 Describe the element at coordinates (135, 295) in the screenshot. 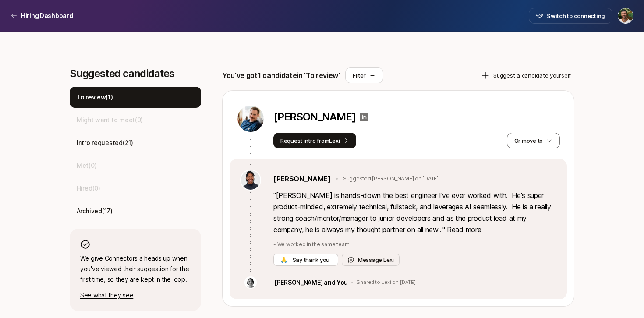

I see `p: See what they see` at that location.